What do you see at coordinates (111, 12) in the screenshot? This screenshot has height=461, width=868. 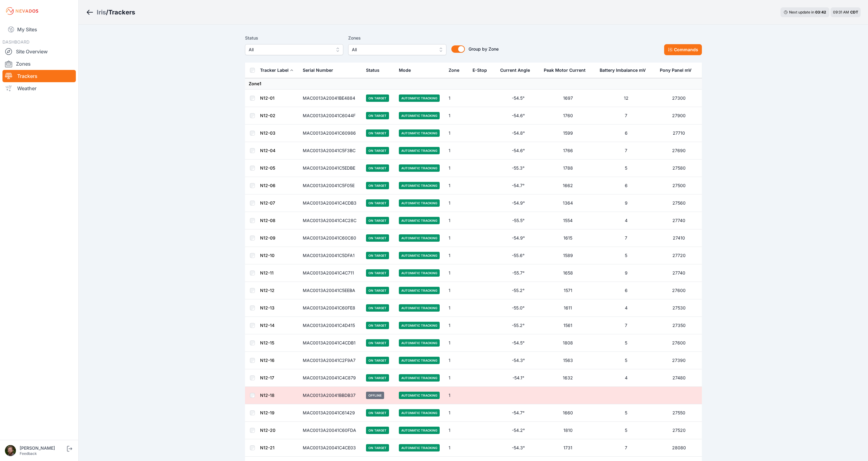 I see `nav: Breadcrumb` at bounding box center [111, 12].